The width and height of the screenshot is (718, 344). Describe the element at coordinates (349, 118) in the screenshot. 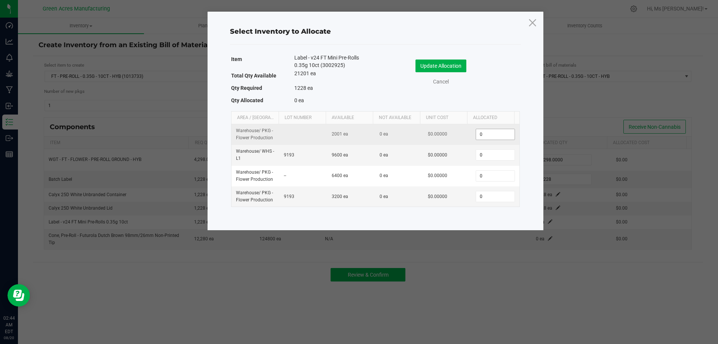

I see `th: Available` at that location.